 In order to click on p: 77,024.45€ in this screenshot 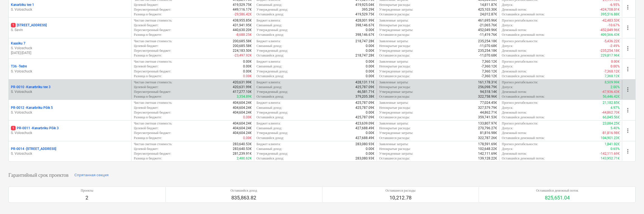, I will do `click(489, 103)`.